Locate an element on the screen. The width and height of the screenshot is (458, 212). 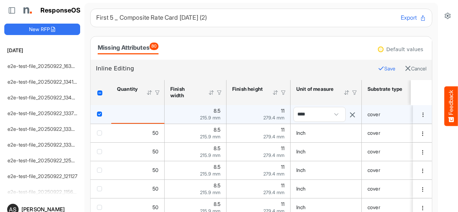
td: 35a2b3e1-bad6-4032-8dc9-b0d08263049a is template cell Column Header is located at coordinates (423, 152).